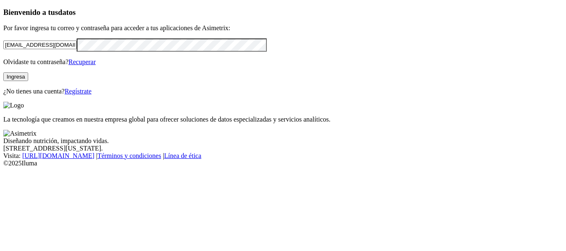 The height and width of the screenshot is (251, 566). Describe the element at coordinates (283, 62) in the screenshot. I see `p: Olvidaste tu contraseña?` at that location.